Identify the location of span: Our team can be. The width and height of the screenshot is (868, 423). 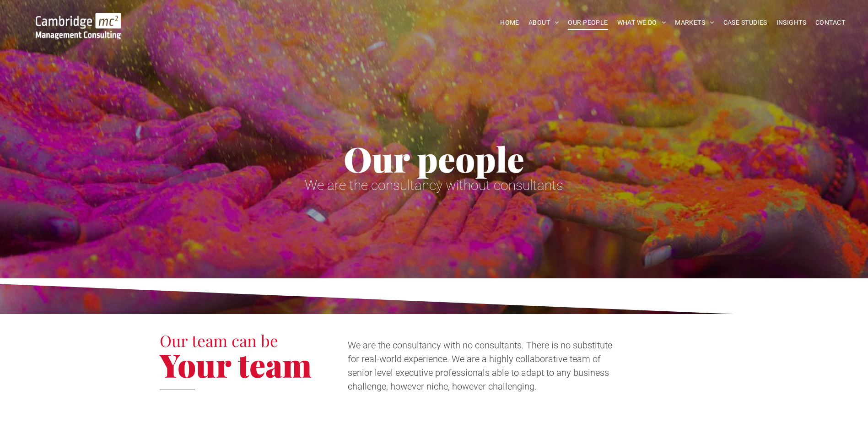
(219, 340).